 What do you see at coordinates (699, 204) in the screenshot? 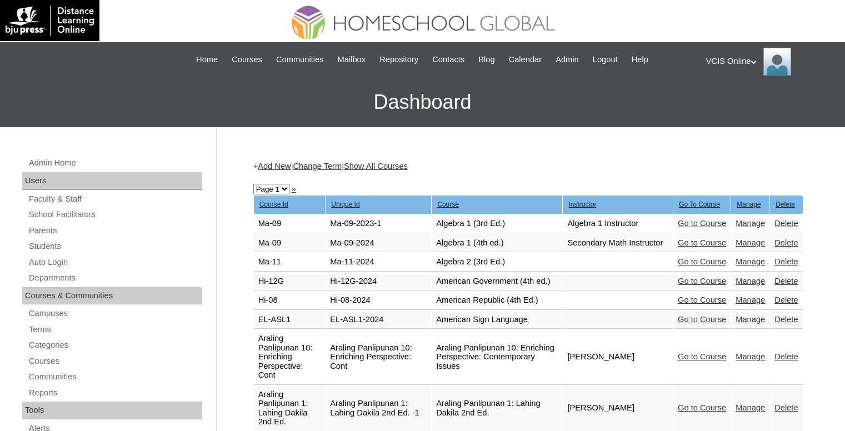
I see `u: Go To Course` at bounding box center [699, 204].